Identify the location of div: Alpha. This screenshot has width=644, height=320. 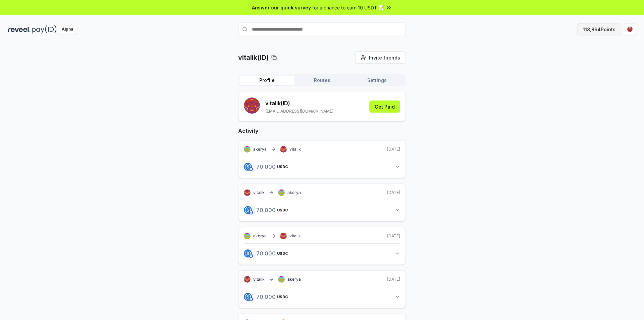
(67, 29).